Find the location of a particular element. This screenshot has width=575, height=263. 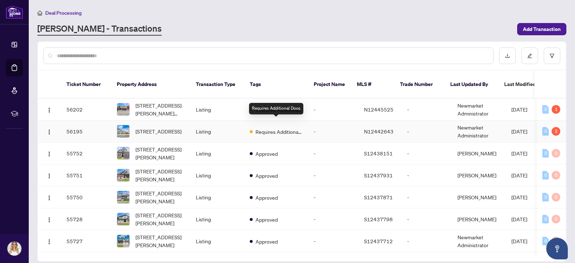

th: Last Updated By is located at coordinates (471, 84).